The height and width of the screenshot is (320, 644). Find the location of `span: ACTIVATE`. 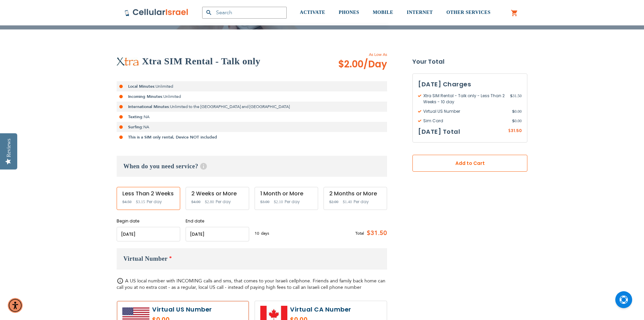

span: ACTIVATE is located at coordinates (313, 12).